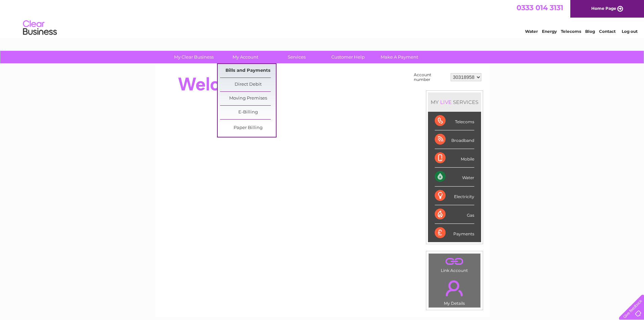 Image resolution: width=644 pixels, height=320 pixels. Describe the element at coordinates (590, 31) in the screenshot. I see `a: Blog` at that location.